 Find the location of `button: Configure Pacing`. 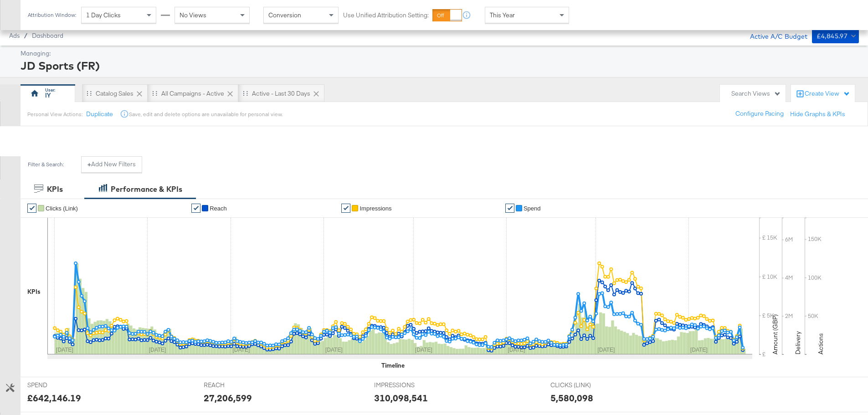

button: Configure Pacing is located at coordinates (760, 114).